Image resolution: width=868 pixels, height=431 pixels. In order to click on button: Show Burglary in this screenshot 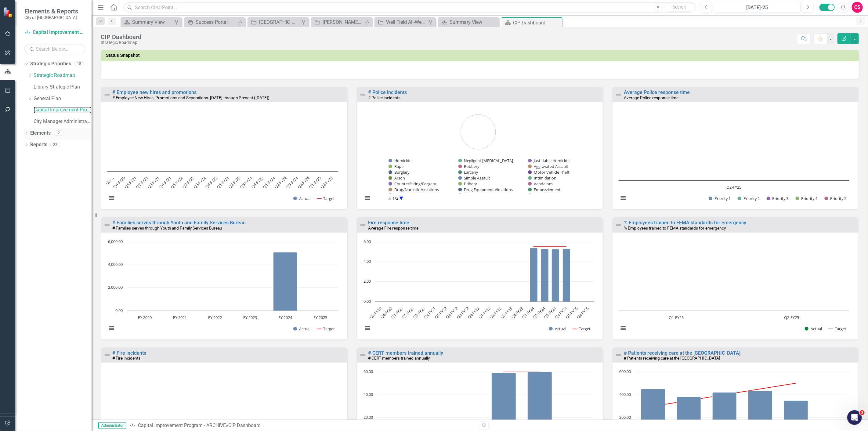, I will do `click(400, 172)`.